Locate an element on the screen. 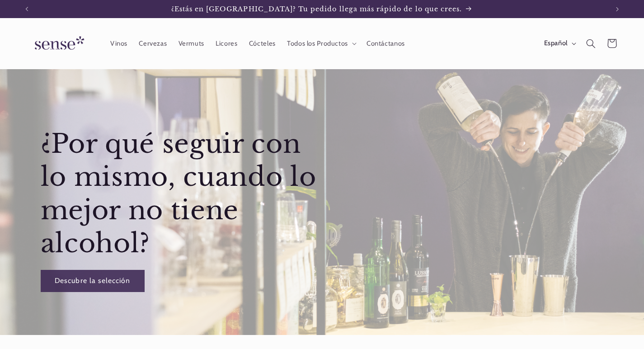 The image size is (644, 349). span: Licores is located at coordinates (227, 44).